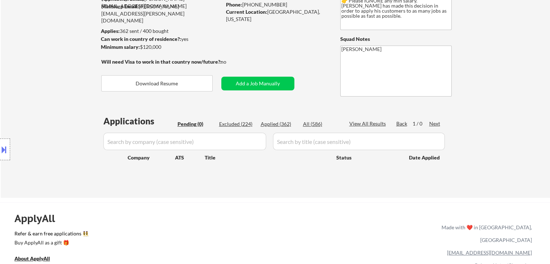 This screenshot has height=264, width=550. I want to click on a: About ApplyAll, so click(37, 259).